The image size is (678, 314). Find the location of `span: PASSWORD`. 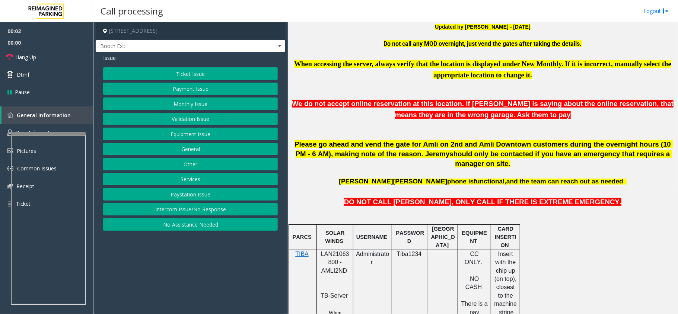

span: PASSWORD is located at coordinates (410, 237).